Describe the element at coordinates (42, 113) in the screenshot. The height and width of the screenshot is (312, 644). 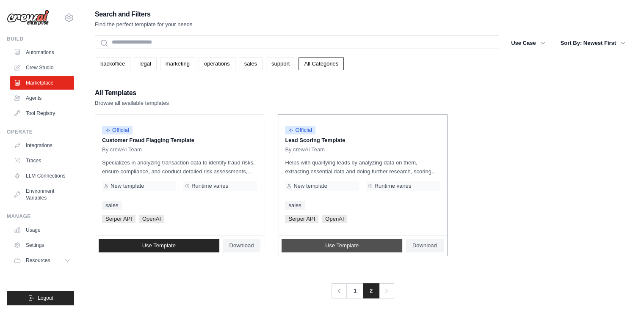
I see `a: Tool Registry` at that location.